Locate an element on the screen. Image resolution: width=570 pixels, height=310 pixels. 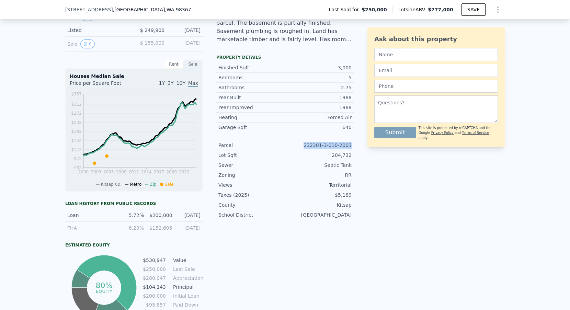
td: $104,143 is located at coordinates (154, 287).